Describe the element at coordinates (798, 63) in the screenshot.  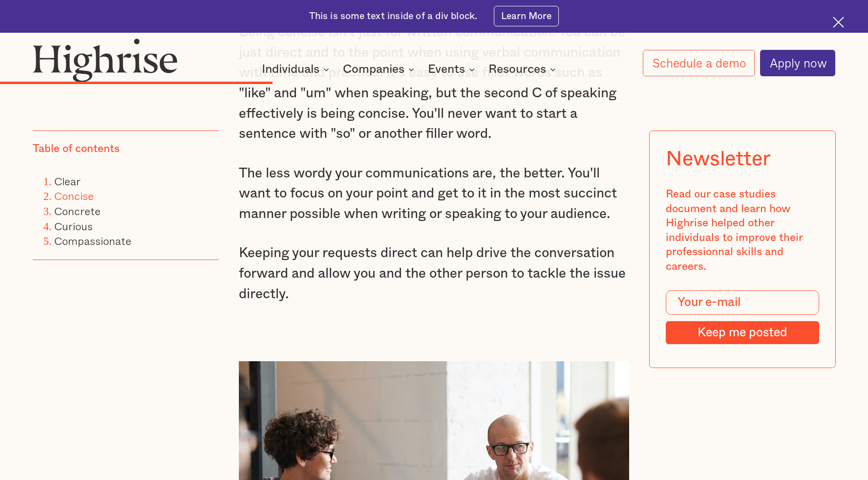
I see `a: Apply now` at that location.